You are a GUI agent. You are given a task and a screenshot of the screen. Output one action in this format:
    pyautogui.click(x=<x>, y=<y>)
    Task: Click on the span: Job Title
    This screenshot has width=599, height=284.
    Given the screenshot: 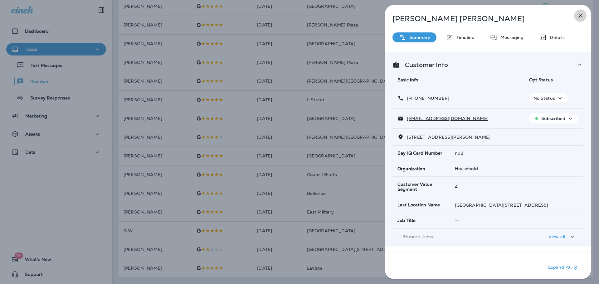 What is the action you would take?
    pyautogui.click(x=406, y=220)
    